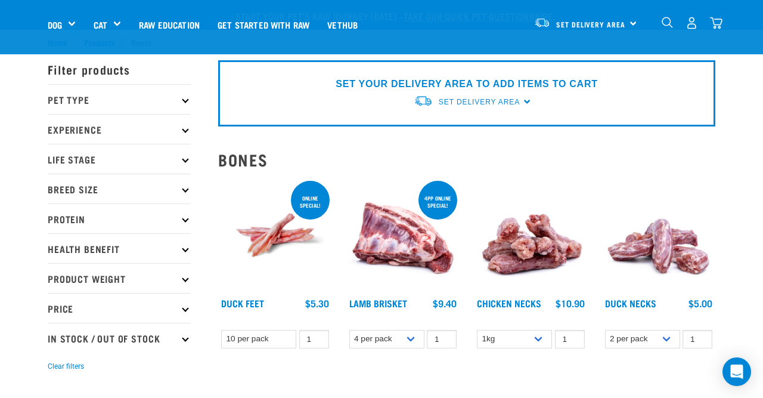  I want to click on img: home-icon-1@2x.png, so click(667, 22).